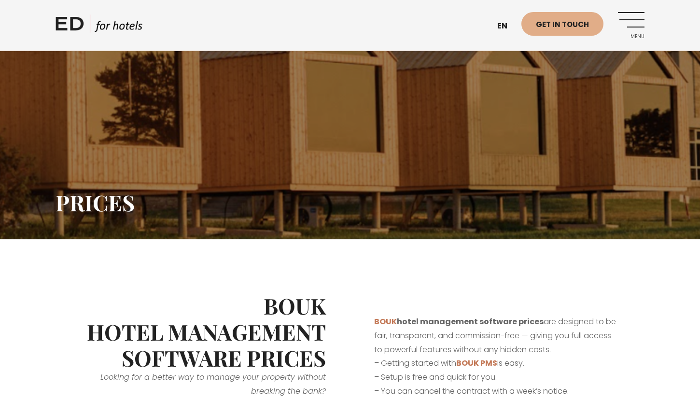 The width and height of the screenshot is (700, 399). Describe the element at coordinates (563, 24) in the screenshot. I see `a: Get in touch` at that location.